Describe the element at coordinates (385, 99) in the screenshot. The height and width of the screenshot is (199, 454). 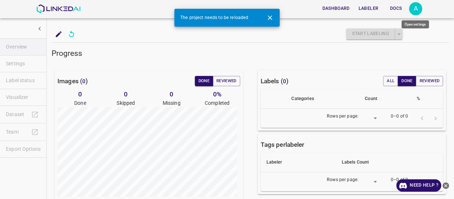
I see `th: Count` at that location.